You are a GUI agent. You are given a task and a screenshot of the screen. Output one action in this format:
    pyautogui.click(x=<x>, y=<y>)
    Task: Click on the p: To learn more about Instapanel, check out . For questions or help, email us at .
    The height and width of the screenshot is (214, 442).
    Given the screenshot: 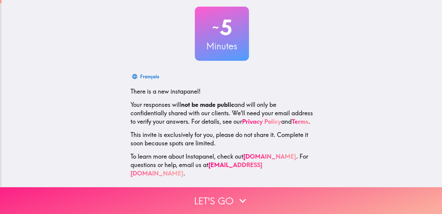 What is the action you would take?
    pyautogui.click(x=222, y=165)
    